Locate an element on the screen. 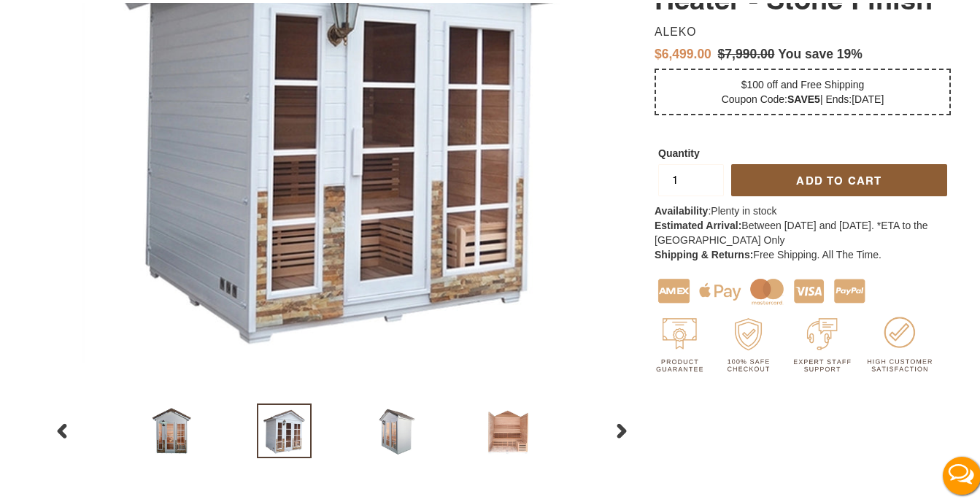 The width and height of the screenshot is (980, 502). img: Why Buy From Steam Retreat is located at coordinates (803, 315).